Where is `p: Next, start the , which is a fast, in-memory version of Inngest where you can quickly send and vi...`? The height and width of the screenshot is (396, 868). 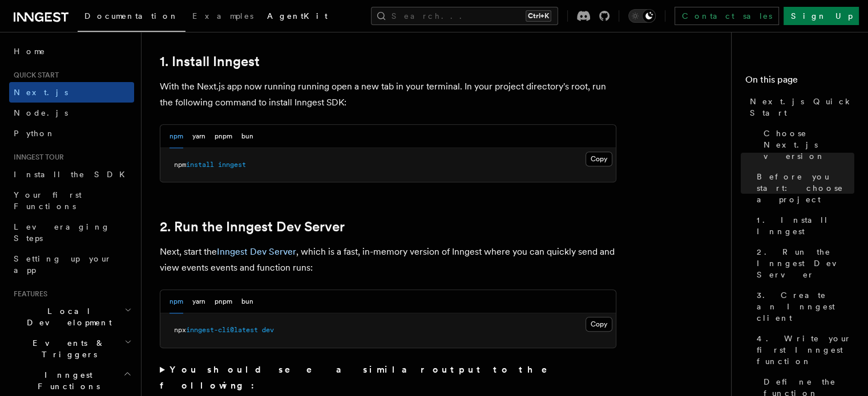 p: Next, start the , which is a fast, in-memory version of Inngest where you can quickly send and vi... is located at coordinates (388, 260).